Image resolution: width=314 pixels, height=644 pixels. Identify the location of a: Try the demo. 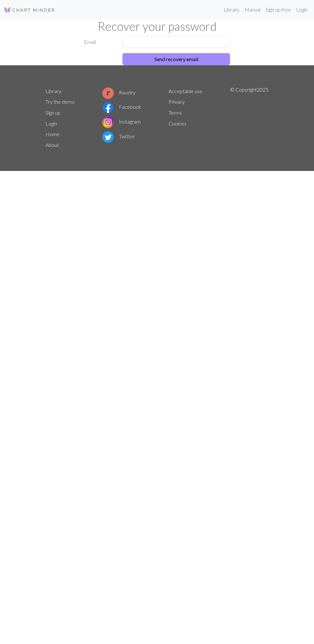
(60, 102).